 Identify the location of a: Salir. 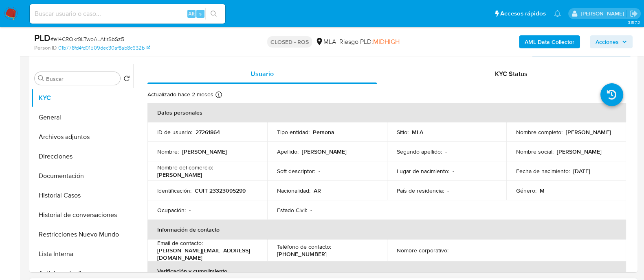
(634, 13).